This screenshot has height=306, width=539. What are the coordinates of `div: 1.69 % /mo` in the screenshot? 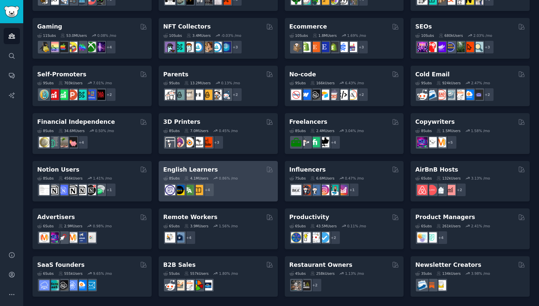 It's located at (357, 36).